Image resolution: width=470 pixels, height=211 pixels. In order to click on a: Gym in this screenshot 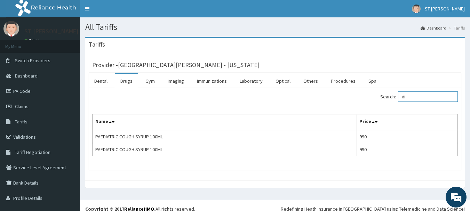, I will do `click(150, 81)`.